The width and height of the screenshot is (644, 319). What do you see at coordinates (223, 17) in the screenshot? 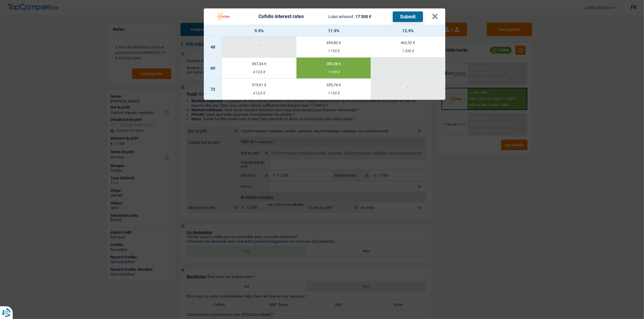
I see `img: Cofidis` at bounding box center [223, 17].